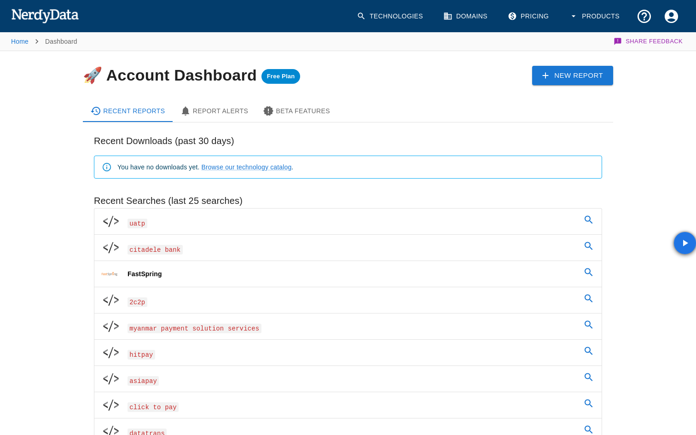 Image resolution: width=696 pixels, height=435 pixels. Describe the element at coordinates (391, 16) in the screenshot. I see `a: Technologies` at that location.